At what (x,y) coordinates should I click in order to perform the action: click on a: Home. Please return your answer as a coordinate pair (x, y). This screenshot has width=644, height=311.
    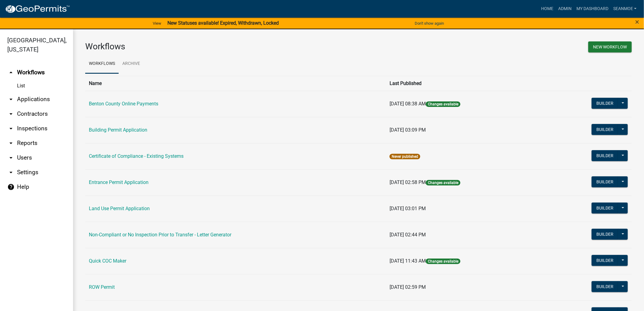
    Looking at the image, I should click on (547, 9).